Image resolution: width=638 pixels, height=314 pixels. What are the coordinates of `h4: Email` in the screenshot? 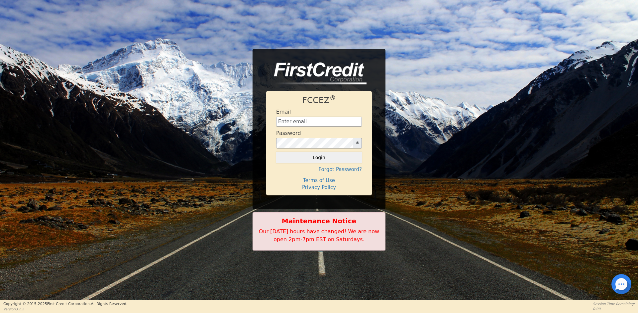 It's located at (283, 112).